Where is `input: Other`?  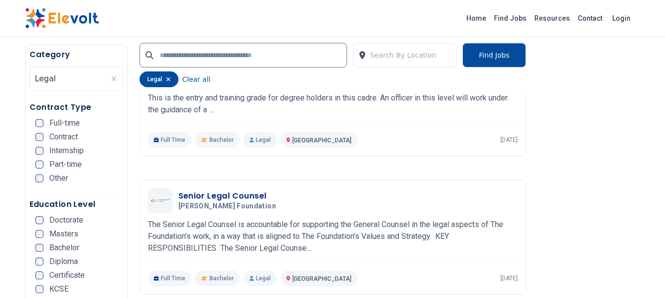 input: Other is located at coordinates (39, 179).